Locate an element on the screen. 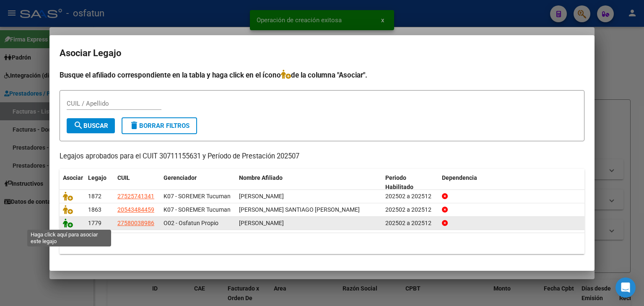 The width and height of the screenshot is (644, 306). datatable-header-cell: Periodo Habilitado is located at coordinates (410, 183).